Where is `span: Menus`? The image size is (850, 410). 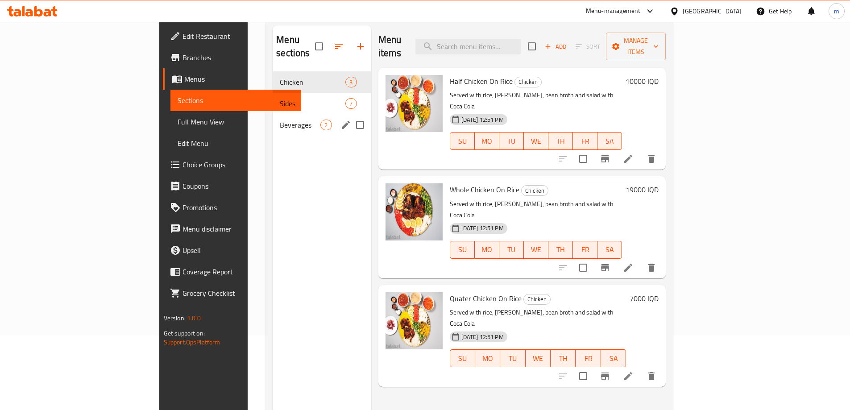
span: Menus is located at coordinates (239, 79).